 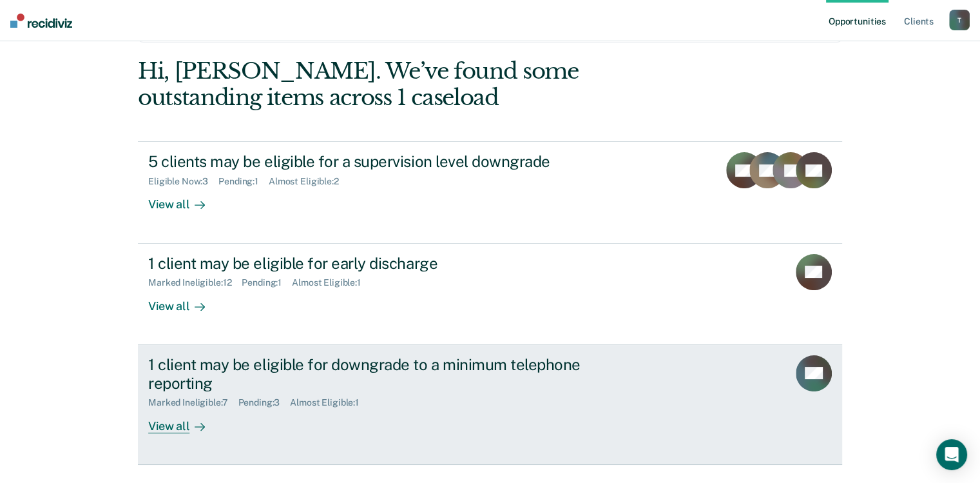 What do you see at coordinates (192, 402) in the screenshot?
I see `div: Marked Ineligible : 7` at bounding box center [192, 402].